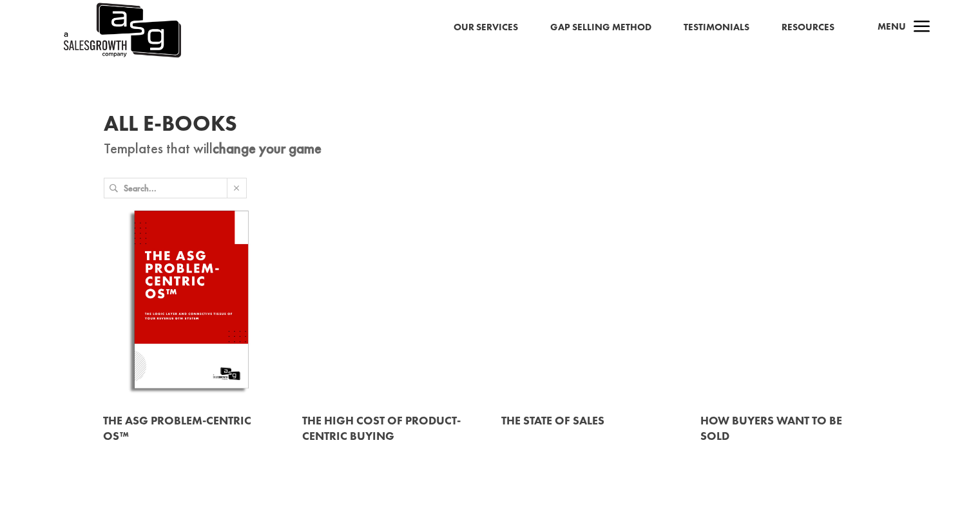 This screenshot has height=532, width=980. Describe the element at coordinates (486, 27) in the screenshot. I see `a: Our Services` at that location.